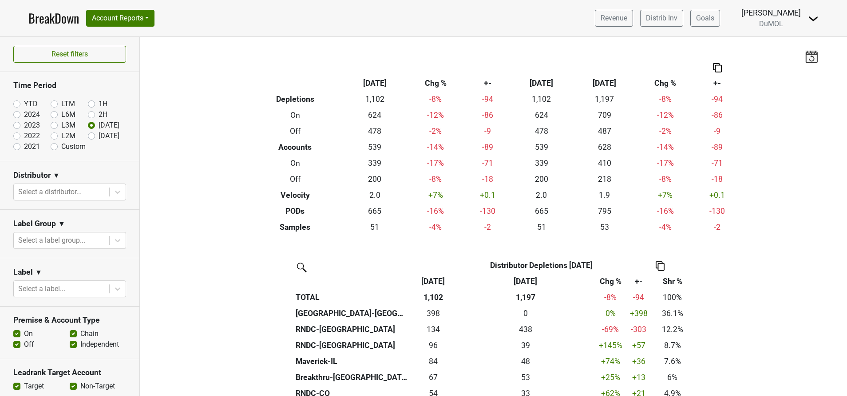 The image size is (847, 396). I want to click on label: Custom, so click(73, 147).